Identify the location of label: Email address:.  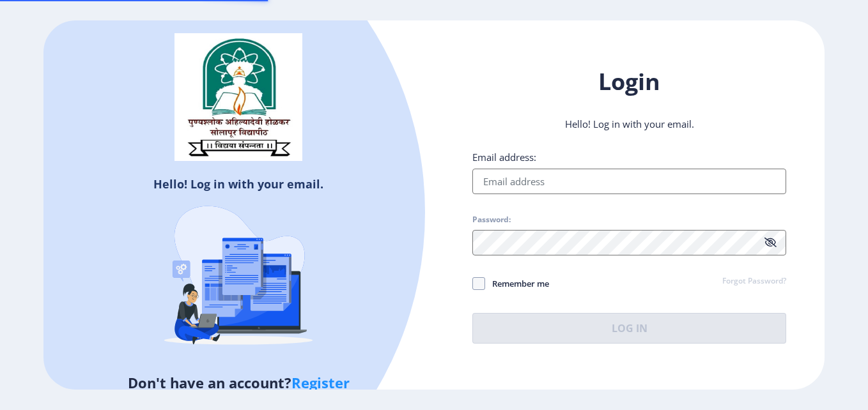
(504, 157).